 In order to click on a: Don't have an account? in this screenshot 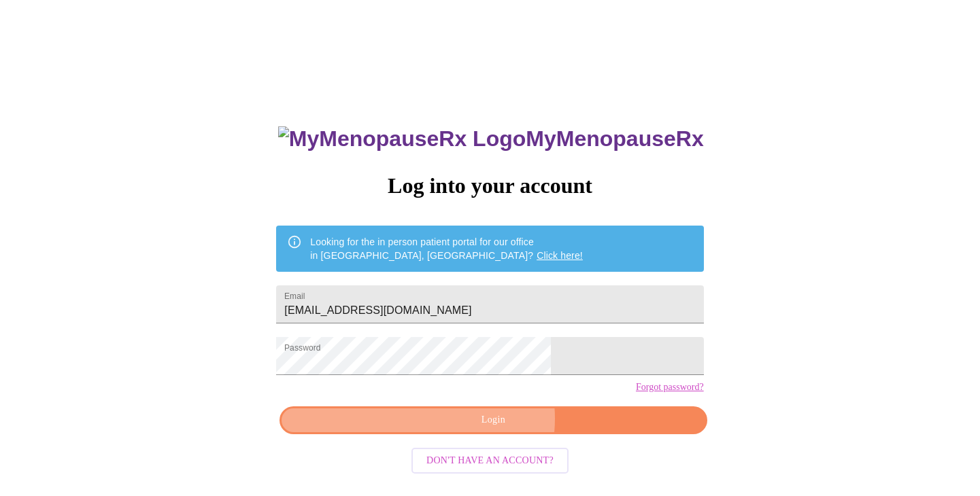, I will do `click(489, 458)`.